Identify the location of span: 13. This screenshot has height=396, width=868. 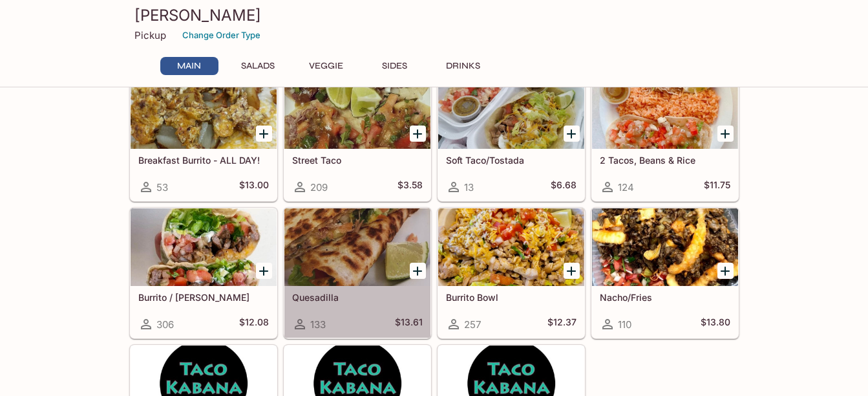
(468, 187).